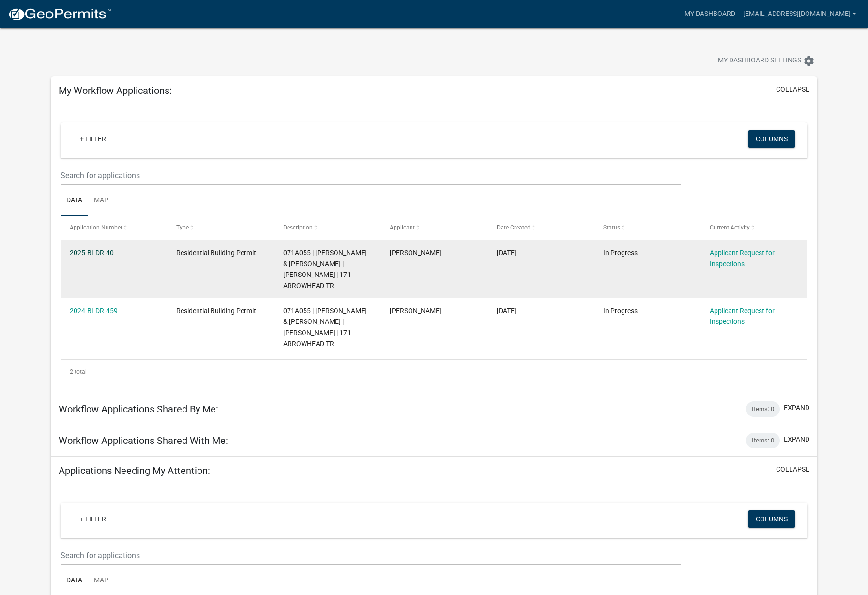 The width and height of the screenshot is (868, 595). Describe the element at coordinates (434, 249) in the screenshot. I see `div: collapse` at that location.